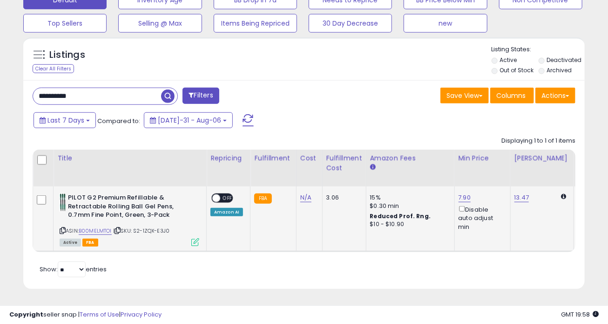 The image size is (608, 324). I want to click on span: Last 7 Days, so click(66, 120).